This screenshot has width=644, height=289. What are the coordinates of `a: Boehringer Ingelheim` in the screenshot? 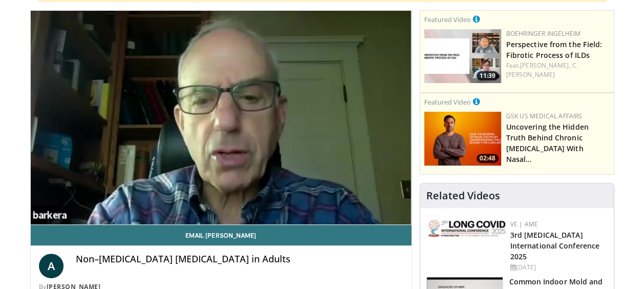 It's located at (543, 34).